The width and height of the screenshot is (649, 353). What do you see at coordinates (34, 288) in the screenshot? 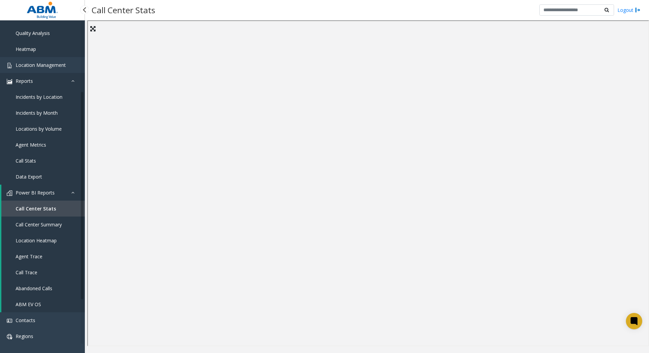
I see `span: Abandoned Calls` at bounding box center [34, 288].